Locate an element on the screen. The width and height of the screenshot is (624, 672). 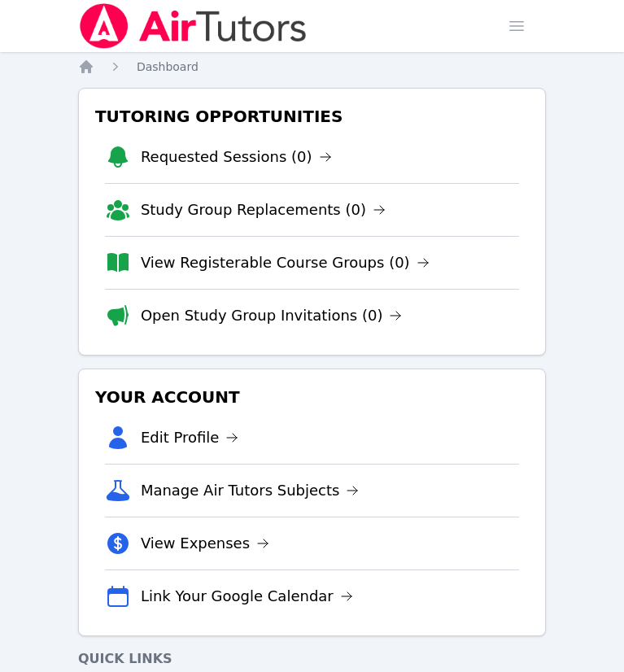
h3: Tutoring Opportunities is located at coordinates (312, 117).